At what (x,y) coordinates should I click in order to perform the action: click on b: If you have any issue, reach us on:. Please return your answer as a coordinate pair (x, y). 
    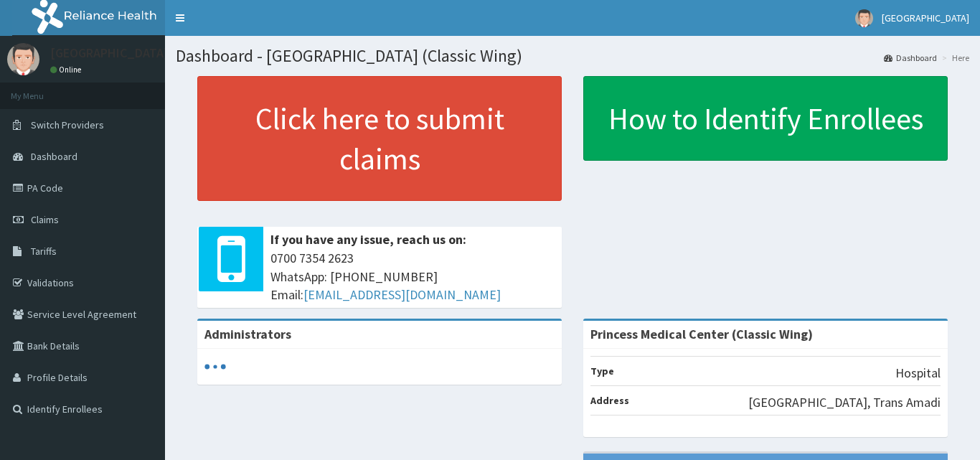
    Looking at the image, I should click on (368, 239).